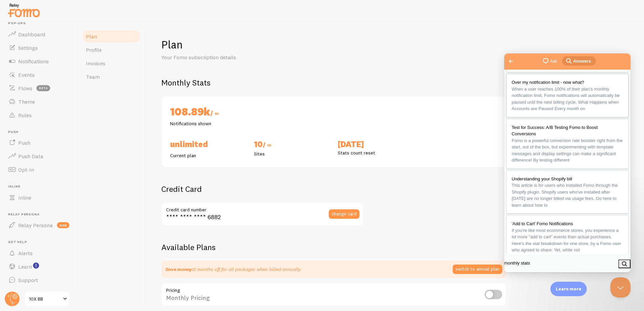 This screenshot has height=311, width=644. Describe the element at coordinates (63, 97) in the screenshot. I see `span: Fomo is a powerful conversion rate booster right from the start, out of the box, but experimentin...` at that location.